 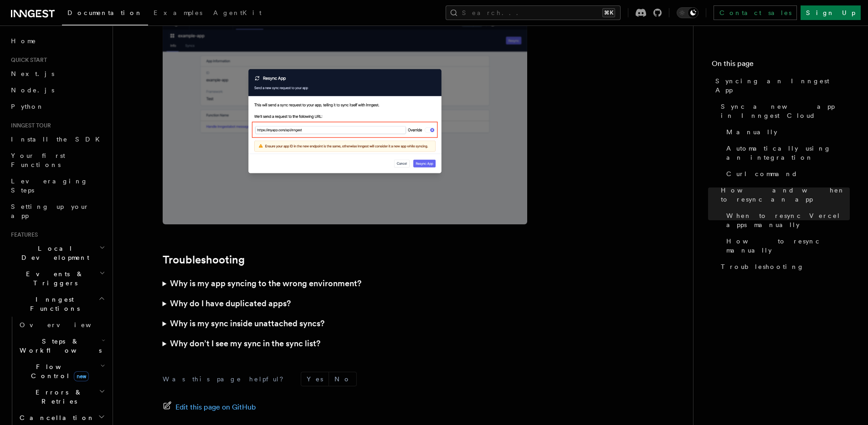 I want to click on span: Edit this page on GitHub, so click(x=216, y=408).